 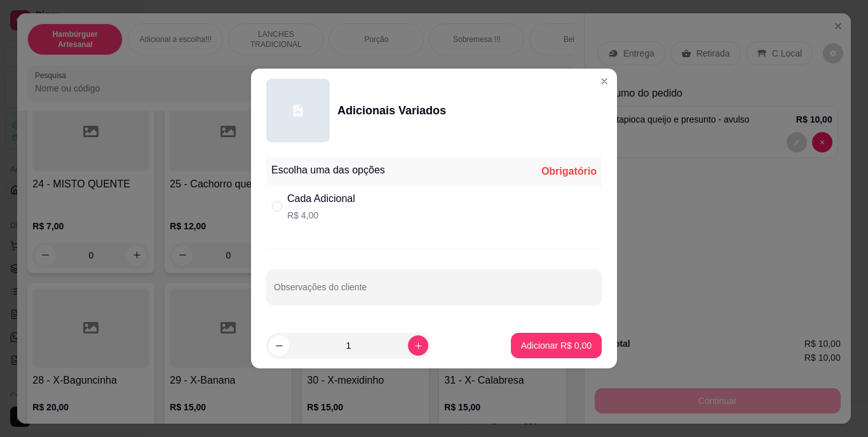 I want to click on button: increase-product-quantity, so click(x=418, y=346).